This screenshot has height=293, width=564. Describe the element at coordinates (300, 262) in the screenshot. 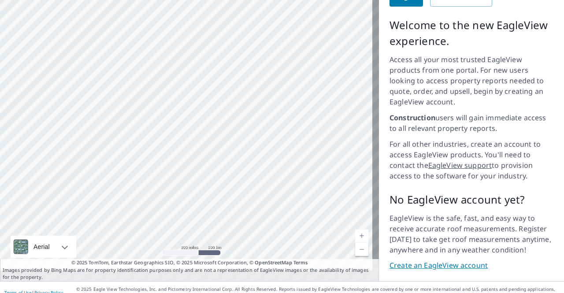

I see `a: Terms` at that location.